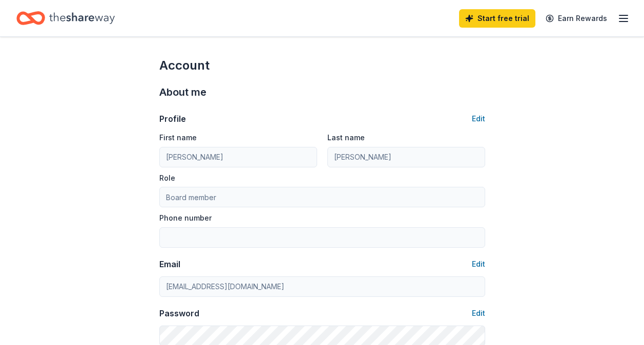  What do you see at coordinates (346, 138) in the screenshot?
I see `label: Last name` at bounding box center [346, 138].